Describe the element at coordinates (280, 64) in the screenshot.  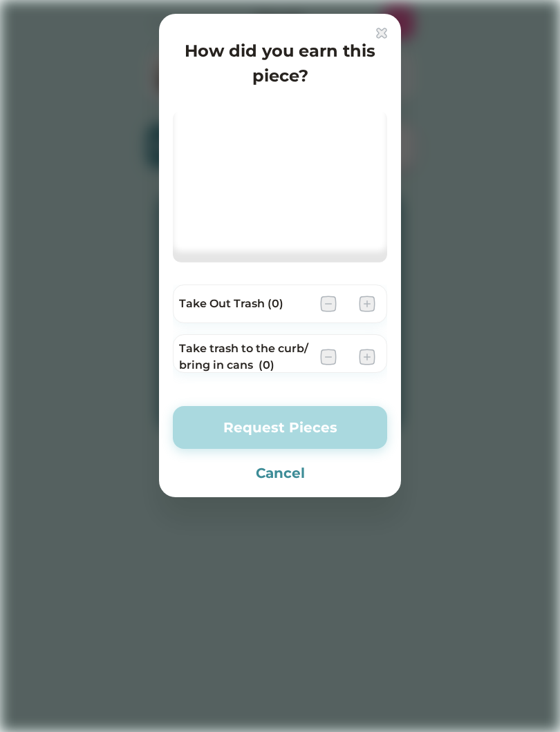
I see `h4: How did you earn this piece?` at that location.